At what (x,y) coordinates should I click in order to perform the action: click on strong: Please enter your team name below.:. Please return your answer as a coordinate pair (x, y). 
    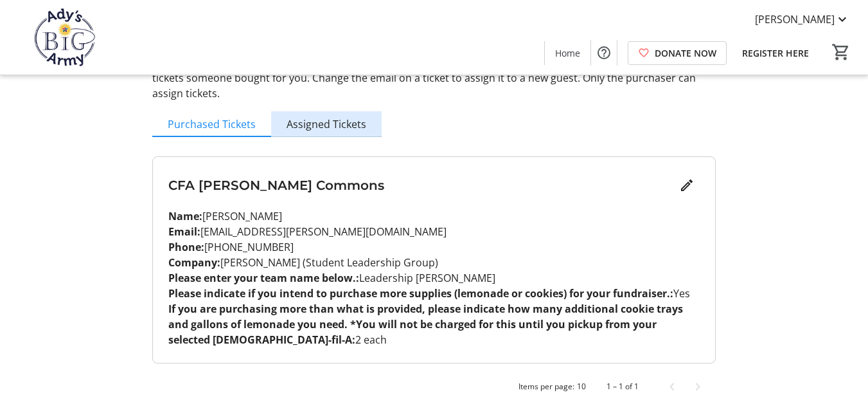
    Looking at the image, I should click on (264, 278).